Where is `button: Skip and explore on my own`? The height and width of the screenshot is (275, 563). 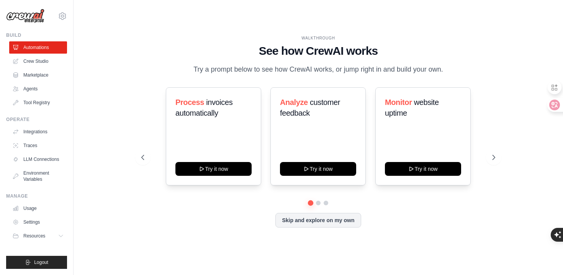 button: Skip and explore on my own is located at coordinates (318, 220).